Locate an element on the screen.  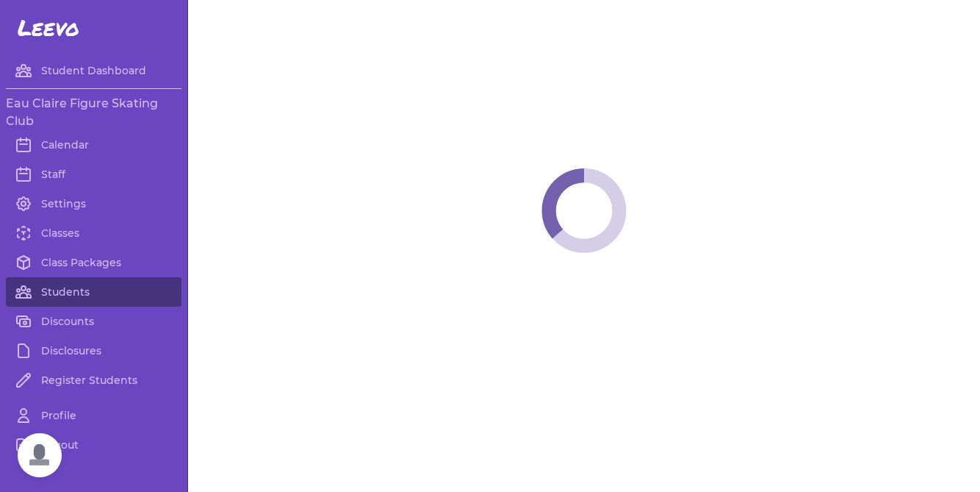
a: Profile is located at coordinates (93, 415).